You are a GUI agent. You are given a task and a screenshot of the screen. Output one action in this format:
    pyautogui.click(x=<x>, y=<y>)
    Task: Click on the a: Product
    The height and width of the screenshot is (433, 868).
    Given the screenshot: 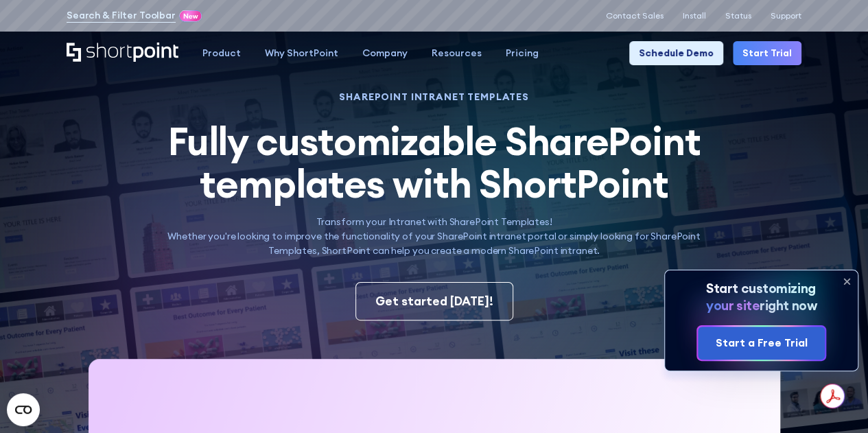 What is the action you would take?
    pyautogui.click(x=221, y=53)
    